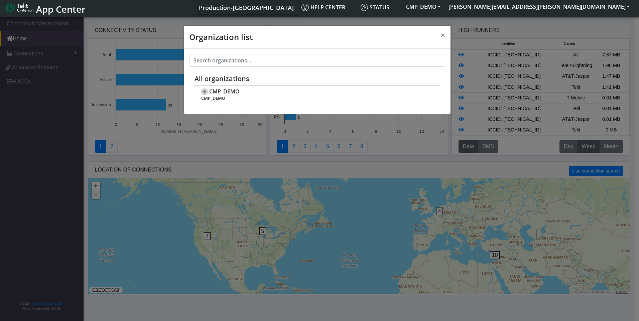 The height and width of the screenshot is (321, 639). Describe the element at coordinates (317, 79) in the screenshot. I see `h5: All organizations` at that location.